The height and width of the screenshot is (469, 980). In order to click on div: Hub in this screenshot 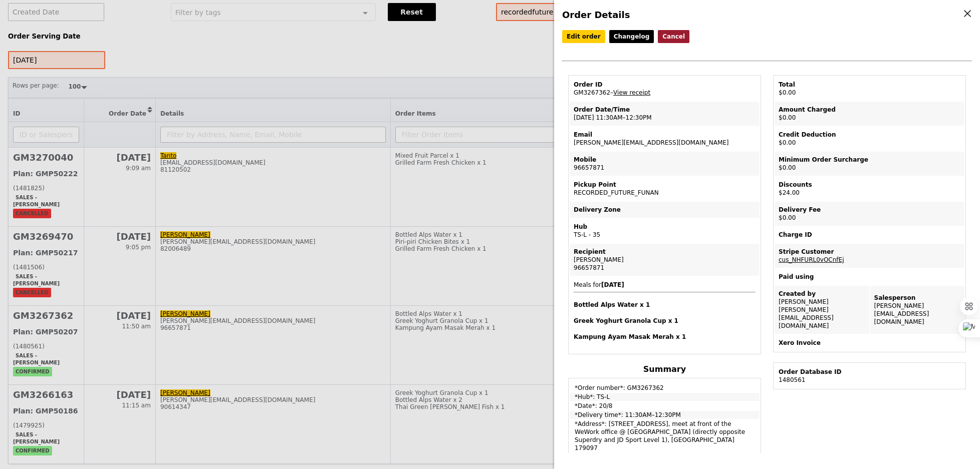, I will do `click(664, 227)`.